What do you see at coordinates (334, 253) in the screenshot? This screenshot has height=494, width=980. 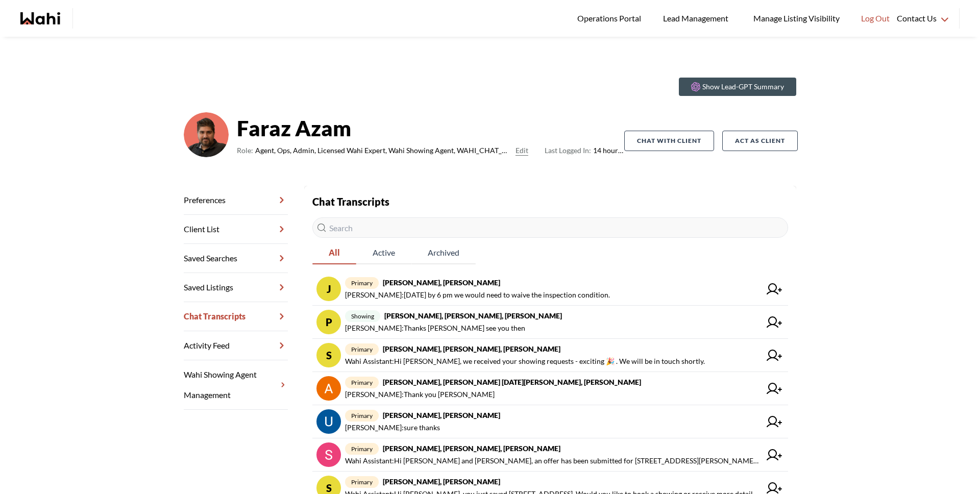 I see `span: All` at bounding box center [334, 253].